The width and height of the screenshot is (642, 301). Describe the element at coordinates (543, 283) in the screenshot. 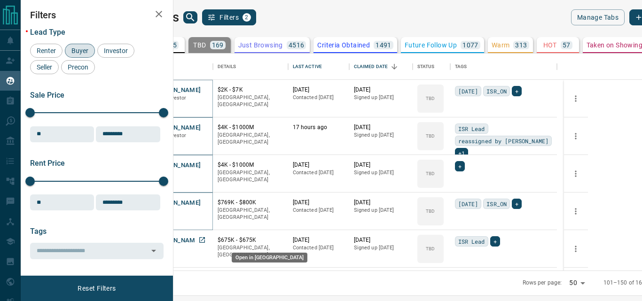

I see `p: Rows per page:` at that location.